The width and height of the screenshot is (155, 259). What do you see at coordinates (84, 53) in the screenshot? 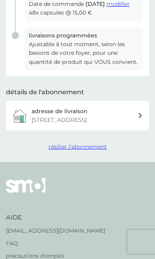
I see `p: Ajustable à tout moment, selon les besoins de votre foyer, pour une quantité de produit qui VOUS ...` at bounding box center [84, 53].